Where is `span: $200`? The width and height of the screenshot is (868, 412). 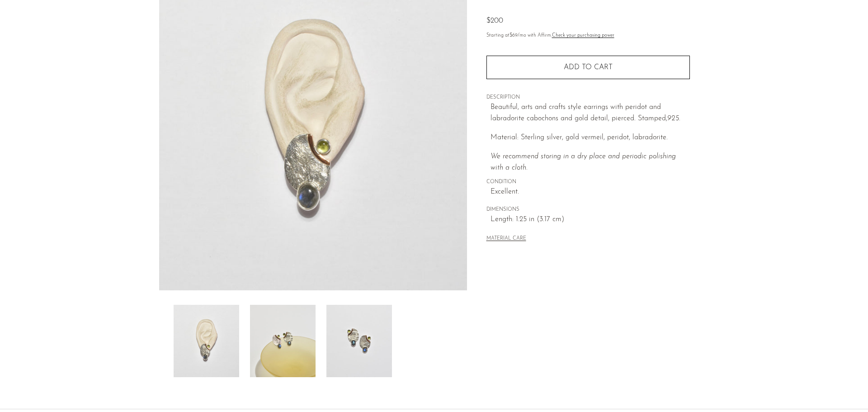 span: $200 is located at coordinates (495, 21).